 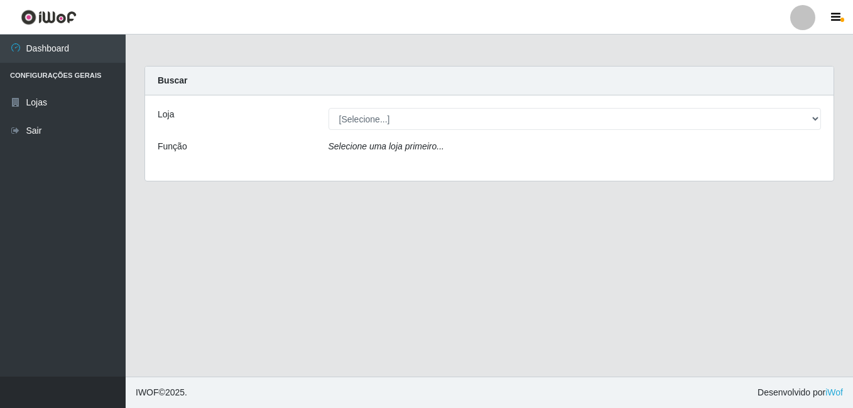 I want to click on label: Função, so click(x=172, y=146).